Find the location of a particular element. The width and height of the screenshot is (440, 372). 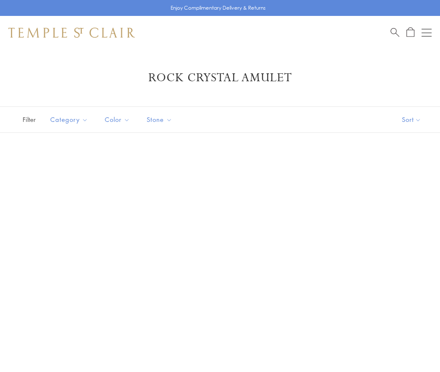

a: Open Shopping Bag is located at coordinates (410, 32).